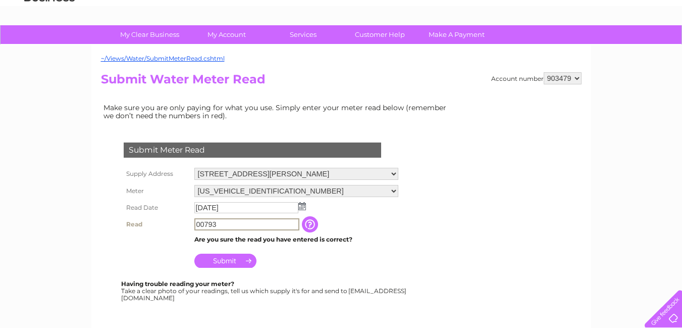  Describe the element at coordinates (380, 34) in the screenshot. I see `a: Customer Help` at that location.